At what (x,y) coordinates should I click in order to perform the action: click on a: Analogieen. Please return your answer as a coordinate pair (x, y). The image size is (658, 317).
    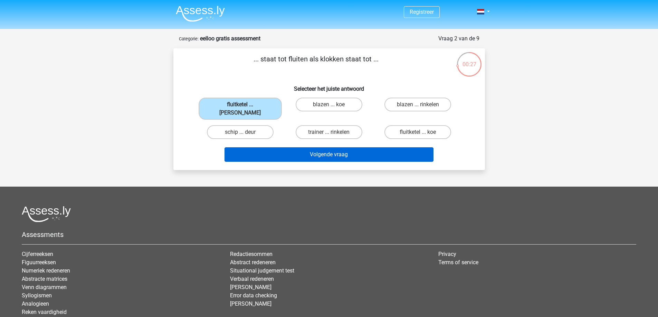
    Looking at the image, I should click on (35, 304).